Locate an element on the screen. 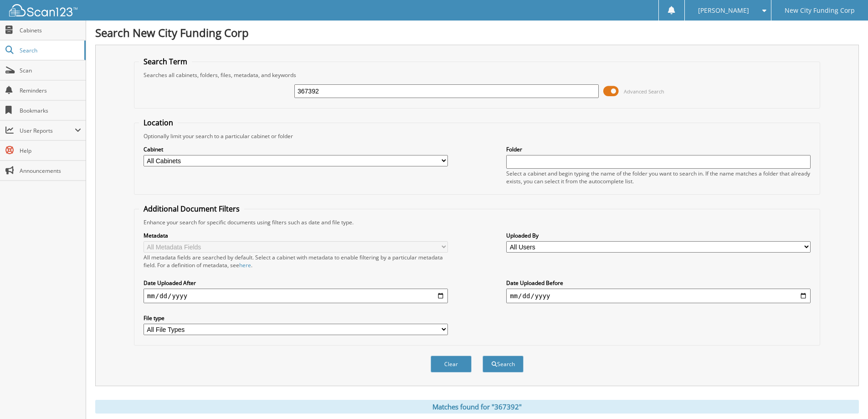  a: here is located at coordinates (246, 265).